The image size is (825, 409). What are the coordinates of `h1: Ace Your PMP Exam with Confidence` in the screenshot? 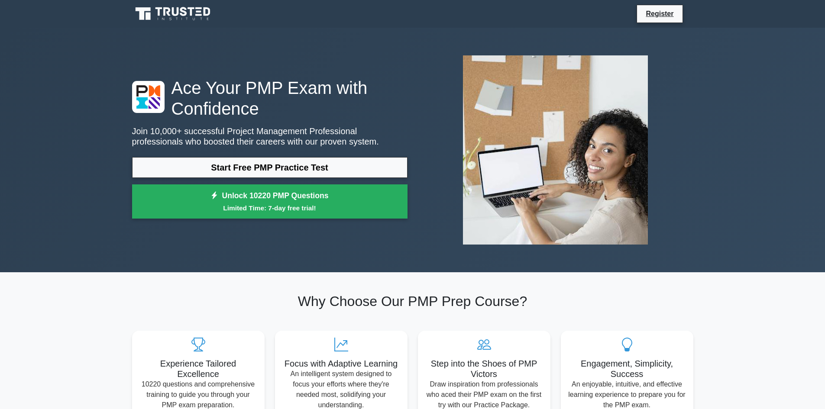 It's located at (270, 98).